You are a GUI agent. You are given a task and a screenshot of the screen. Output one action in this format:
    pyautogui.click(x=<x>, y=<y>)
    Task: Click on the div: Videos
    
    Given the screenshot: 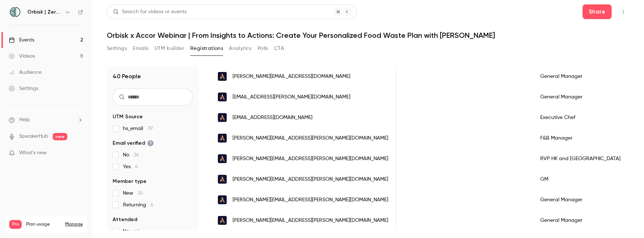 What is the action you would take?
    pyautogui.click(x=22, y=56)
    